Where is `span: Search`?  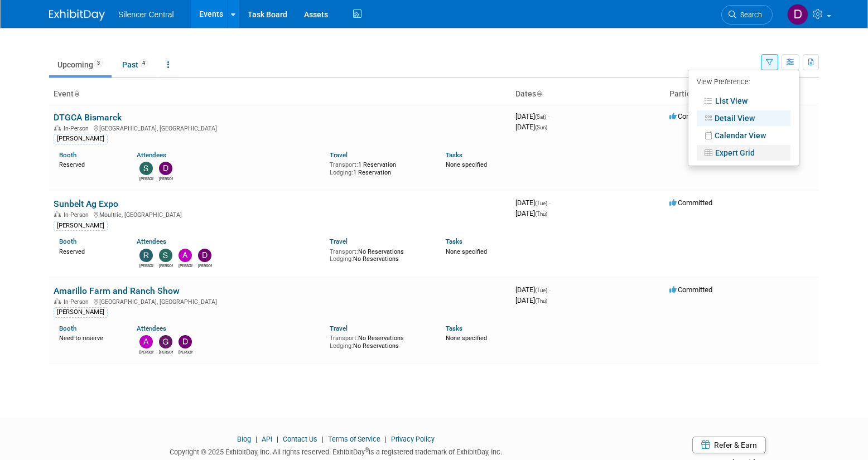
span: Search is located at coordinates (749, 15).